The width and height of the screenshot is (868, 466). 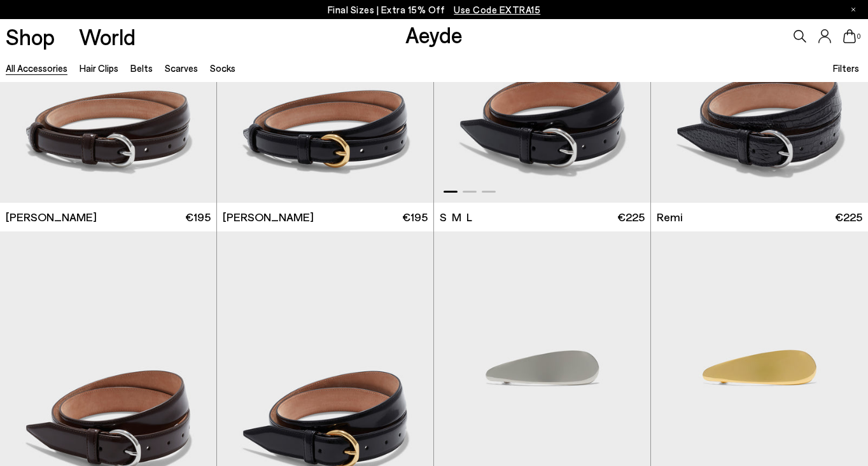 What do you see at coordinates (497, 10) in the screenshot?
I see `span: Navigate to /collections/ss25-final-sizes` at bounding box center [497, 10].